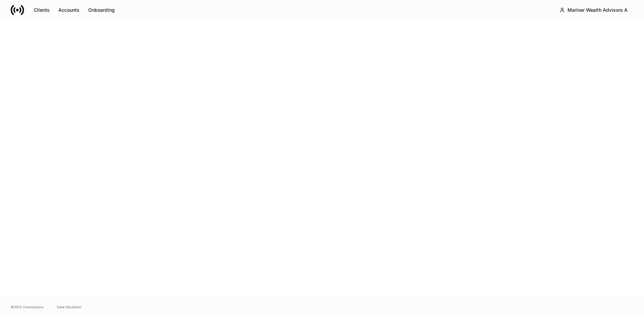 This screenshot has height=317, width=644. I want to click on div: Onboarding, so click(101, 10).